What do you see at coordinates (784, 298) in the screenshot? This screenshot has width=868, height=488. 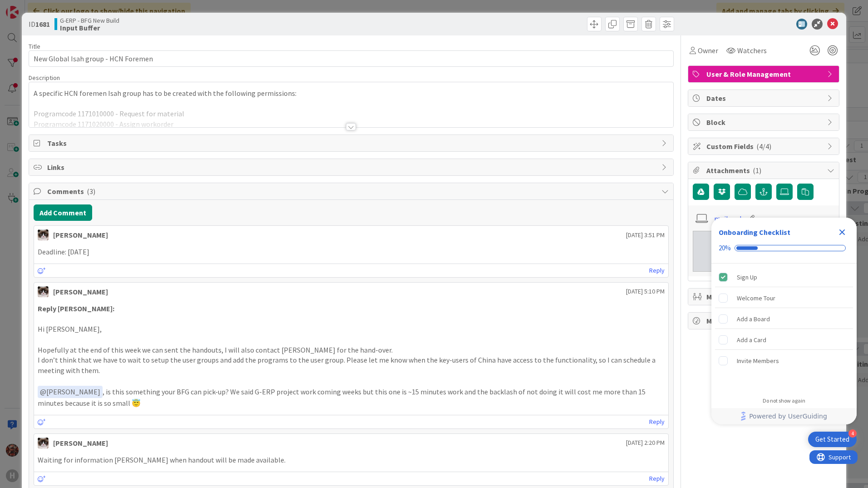 I see `div: Welcome Tour is incomplete.` at bounding box center [784, 298].